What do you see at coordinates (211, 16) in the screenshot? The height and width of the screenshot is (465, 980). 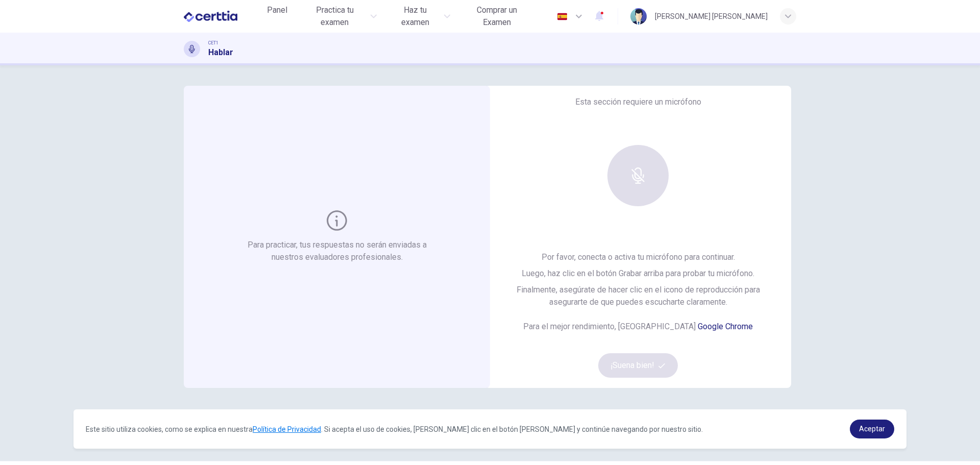 I see `img: CERTTIA logo` at bounding box center [211, 16].